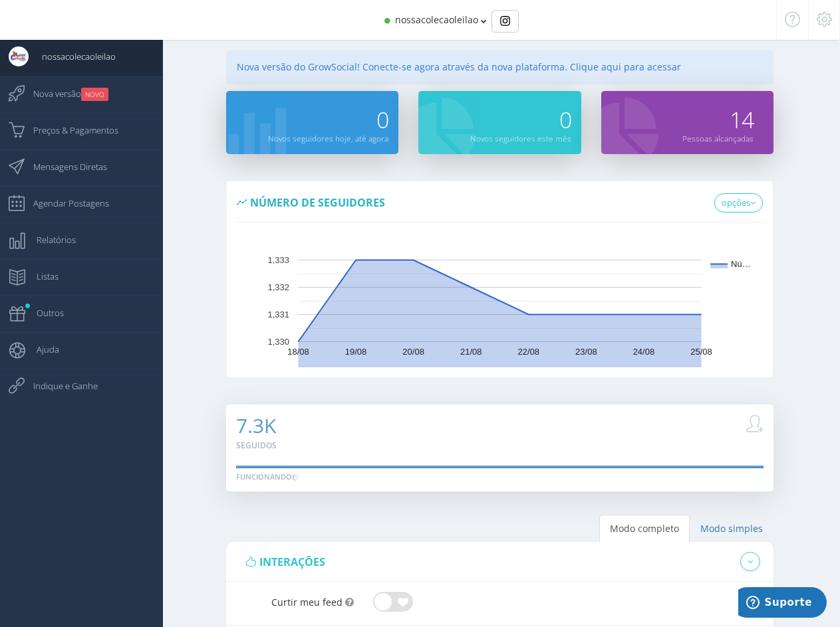  I want to click on span: 14, so click(741, 120).